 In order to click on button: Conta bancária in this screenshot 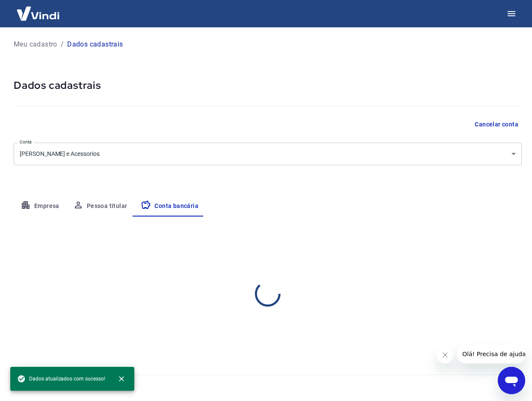, I will do `click(169, 206)`.